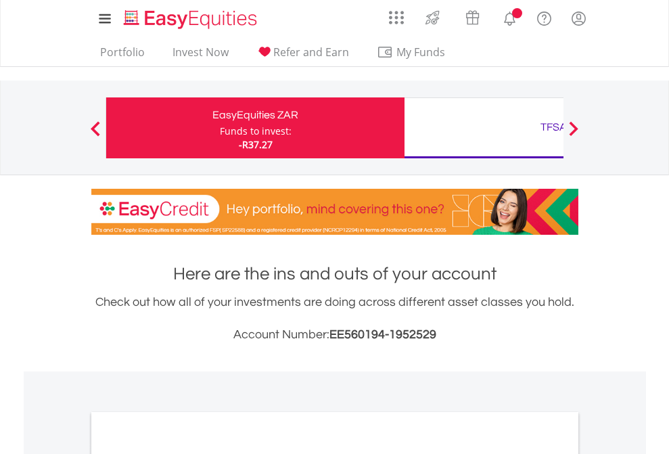 This screenshot has width=669, height=454. Describe the element at coordinates (95, 135) in the screenshot. I see `button: Previous` at that location.